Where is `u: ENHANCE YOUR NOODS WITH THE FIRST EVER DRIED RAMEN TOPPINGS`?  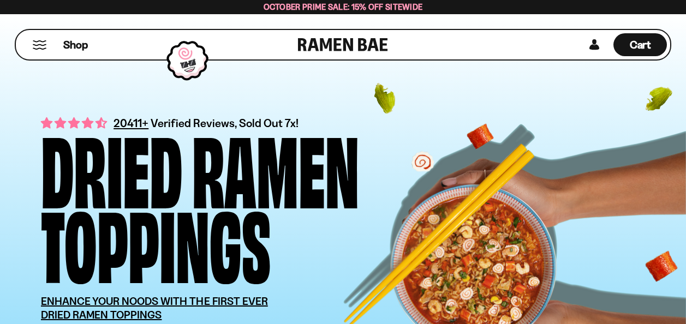
u: ENHANCE YOUR NOODS WITH THE FIRST EVER DRIED RAMEN TOPPINGS is located at coordinates (155, 308).